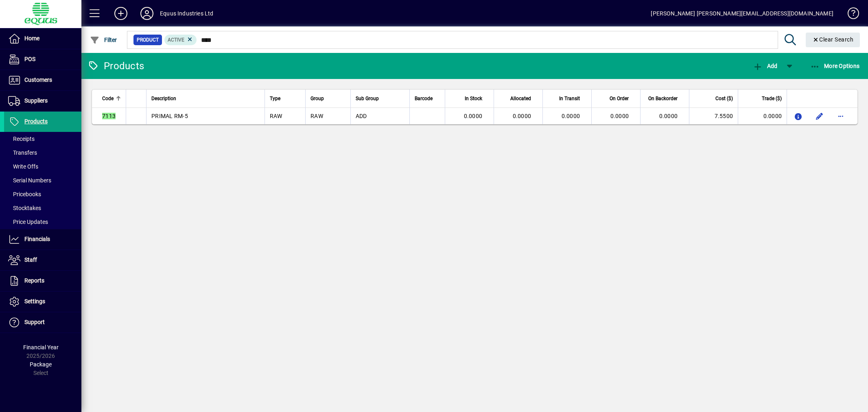  What do you see at coordinates (43, 38) in the screenshot?
I see `a: Home` at bounding box center [43, 38].